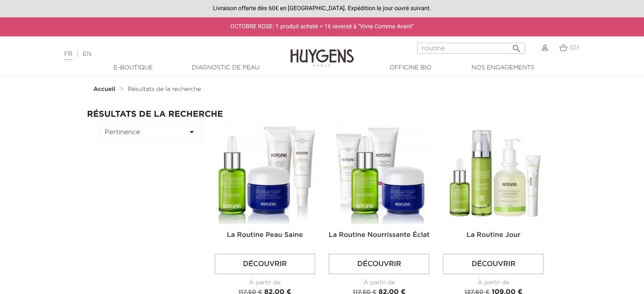  Describe the element at coordinates (164, 89) in the screenshot. I see `a: Résultats de la recherche` at that location.